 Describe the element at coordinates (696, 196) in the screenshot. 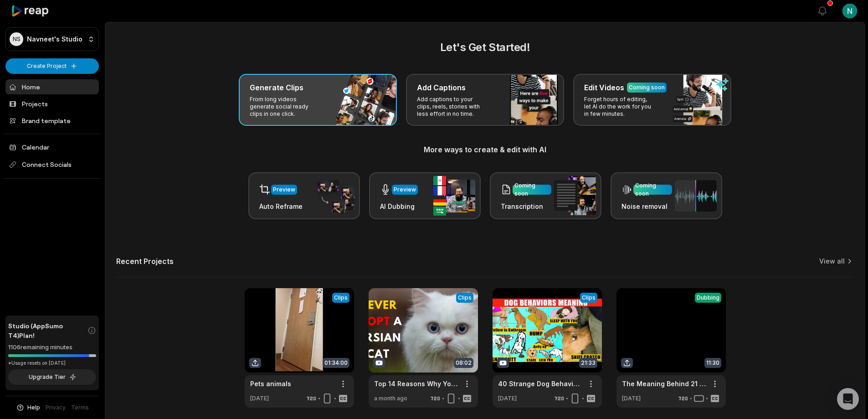

I see `img: noise_removal.png` at that location.